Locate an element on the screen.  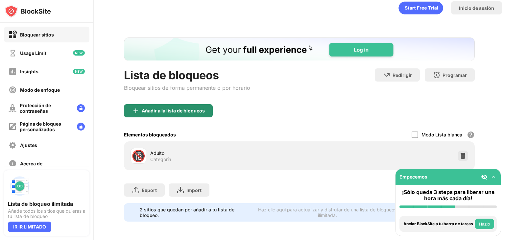
img: push-block-list.svg is located at coordinates (20, 186).